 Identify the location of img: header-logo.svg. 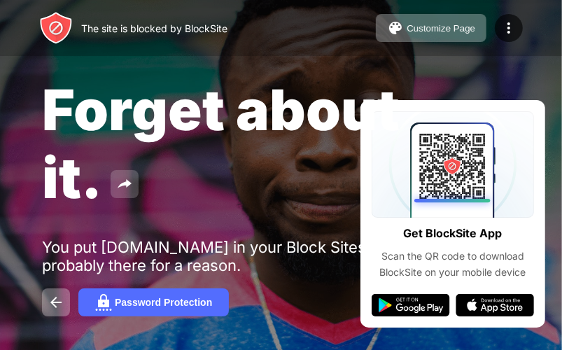
(56, 28).